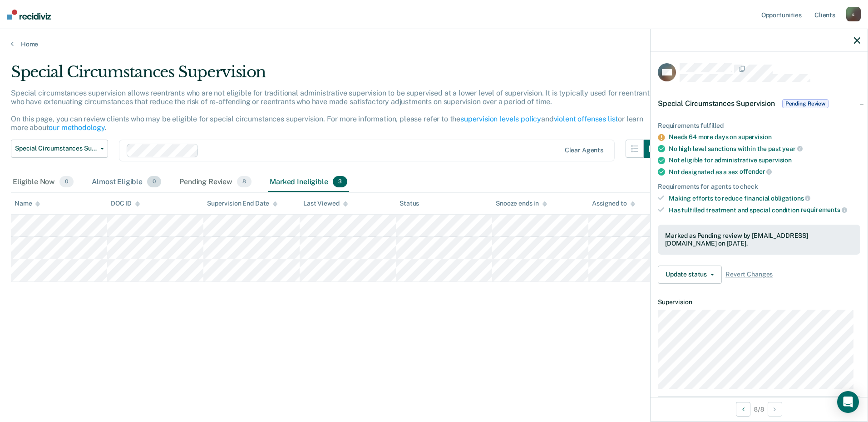  What do you see at coordinates (765, 160) in the screenshot?
I see `div: Not eligible for administrative` at bounding box center [765, 160].